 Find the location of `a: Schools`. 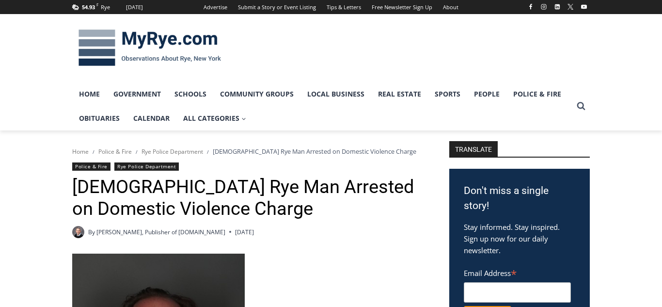

a: Schools is located at coordinates (190, 94).